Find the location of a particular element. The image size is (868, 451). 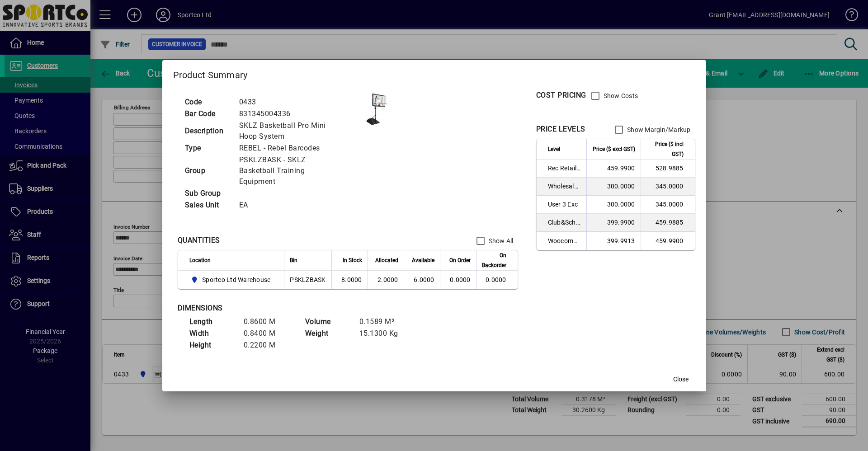

td: 0.1589 M³ is located at coordinates (382, 322).